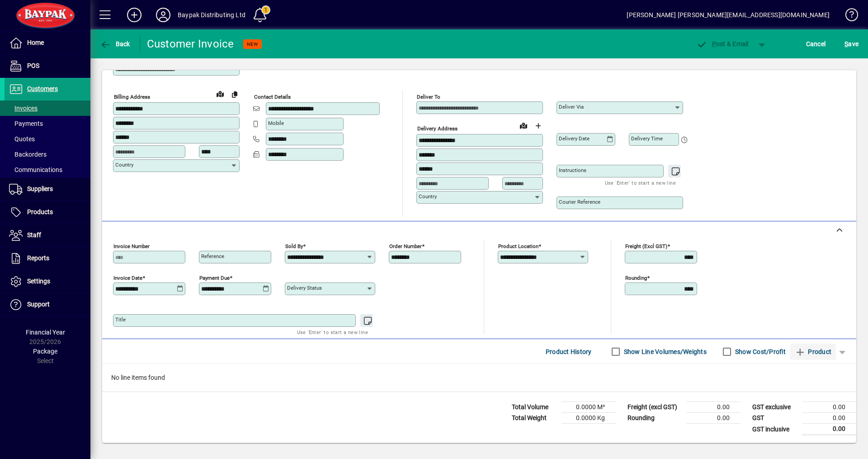 This screenshot has height=459, width=868. I want to click on span: Reports, so click(38, 258).